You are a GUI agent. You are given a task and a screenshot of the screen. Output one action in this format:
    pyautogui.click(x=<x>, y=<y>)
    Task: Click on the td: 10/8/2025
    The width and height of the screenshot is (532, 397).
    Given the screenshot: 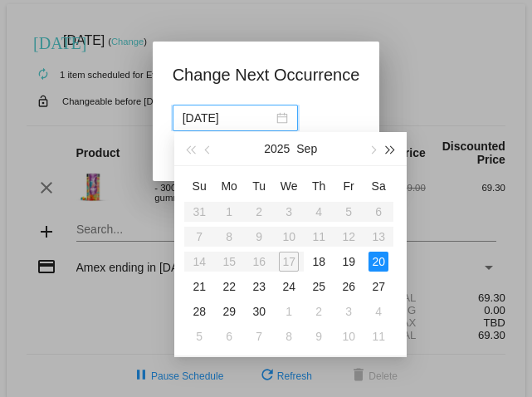 What is the action you would take?
    pyautogui.click(x=289, y=336)
    